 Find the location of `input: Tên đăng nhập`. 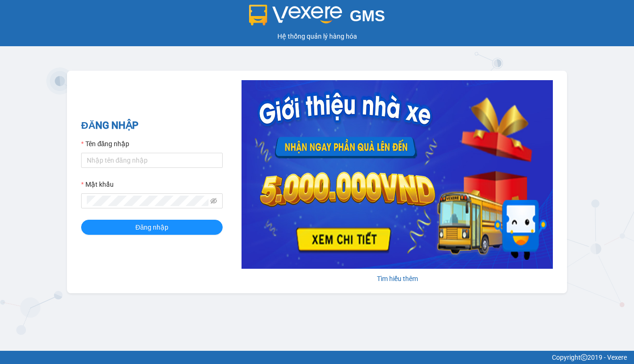

input: Tên đăng nhập is located at coordinates (152, 160).